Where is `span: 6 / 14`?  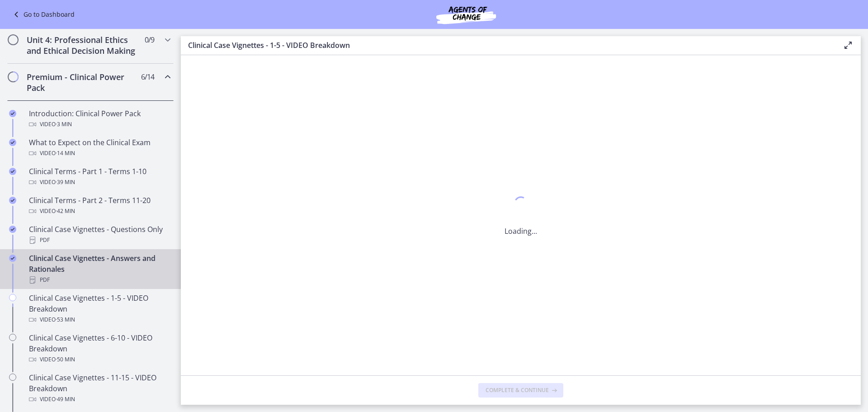
span: 6 / 14 is located at coordinates (148, 77).